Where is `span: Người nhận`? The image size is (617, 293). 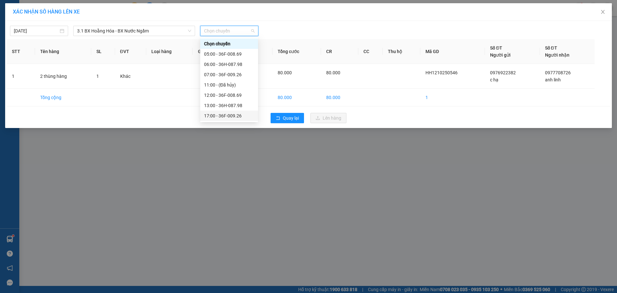
span: Người nhận is located at coordinates (557, 55).